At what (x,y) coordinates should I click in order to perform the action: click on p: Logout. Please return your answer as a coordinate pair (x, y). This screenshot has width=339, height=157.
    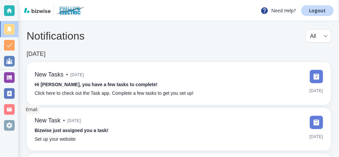
    Looking at the image, I should click on (318, 11).